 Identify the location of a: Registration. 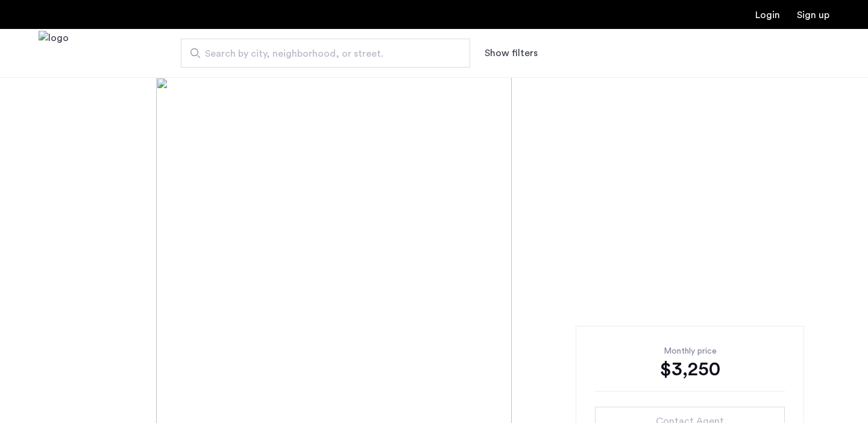
(813, 15).